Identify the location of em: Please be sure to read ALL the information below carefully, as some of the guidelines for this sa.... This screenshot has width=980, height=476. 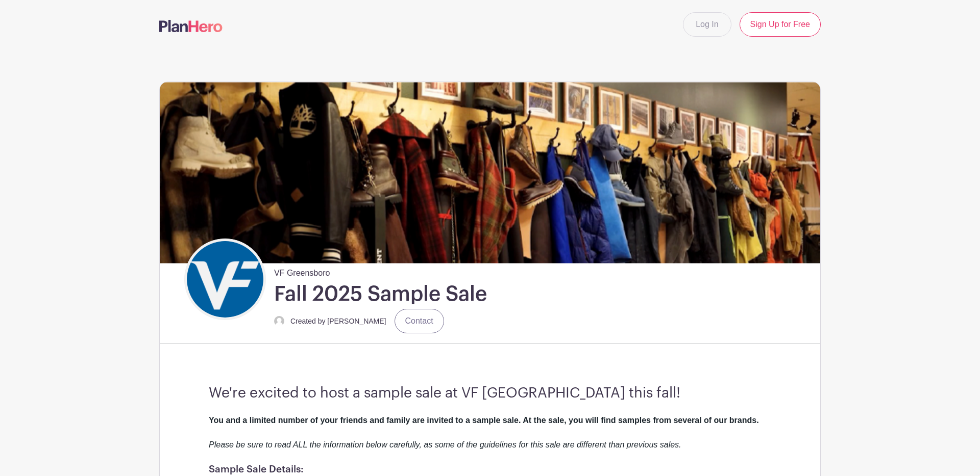
(445, 444).